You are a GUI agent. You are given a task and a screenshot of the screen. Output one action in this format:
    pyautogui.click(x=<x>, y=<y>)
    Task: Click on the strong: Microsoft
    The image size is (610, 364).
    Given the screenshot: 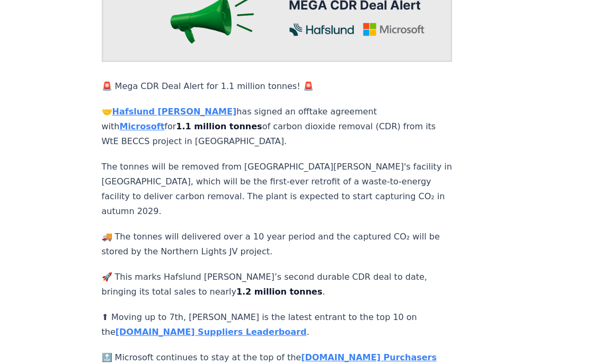 What is the action you would take?
    pyautogui.click(x=142, y=126)
    